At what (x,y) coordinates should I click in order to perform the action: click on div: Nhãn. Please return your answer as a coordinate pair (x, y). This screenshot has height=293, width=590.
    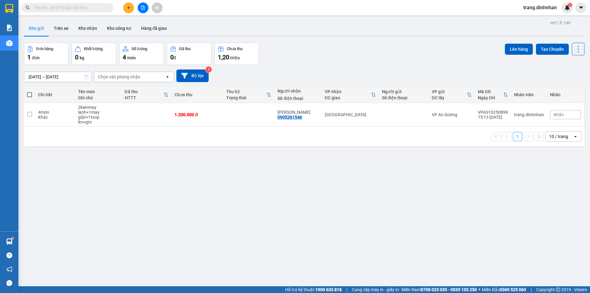
    Looking at the image, I should click on (565, 95).